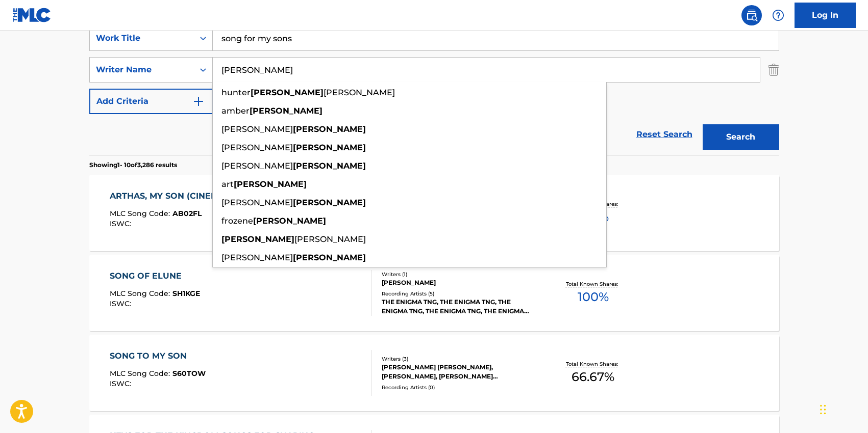 This screenshot has width=868, height=433. Describe the element at coordinates (778, 15) in the screenshot. I see `div: Help` at that location.